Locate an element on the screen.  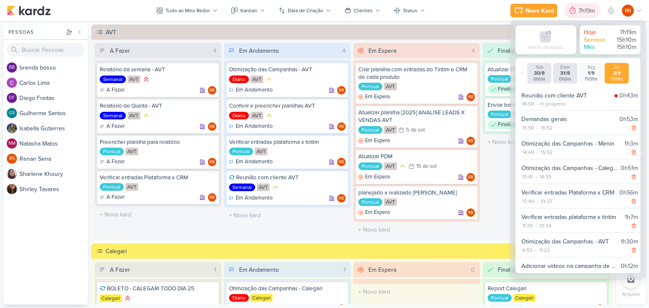
div: Otimização das Campanhas - AVT is located at coordinates (569, 242).